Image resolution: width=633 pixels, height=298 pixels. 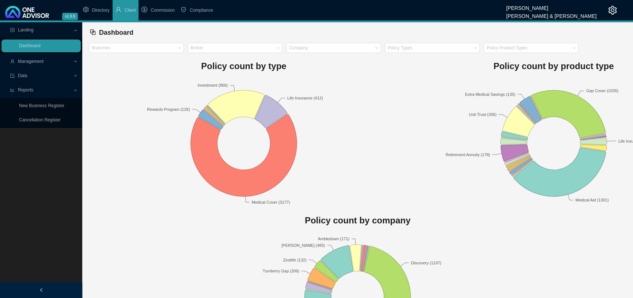 What do you see at coordinates (281, 271) in the screenshot?
I see `text: Turnberry Gap (206)` at bounding box center [281, 271].